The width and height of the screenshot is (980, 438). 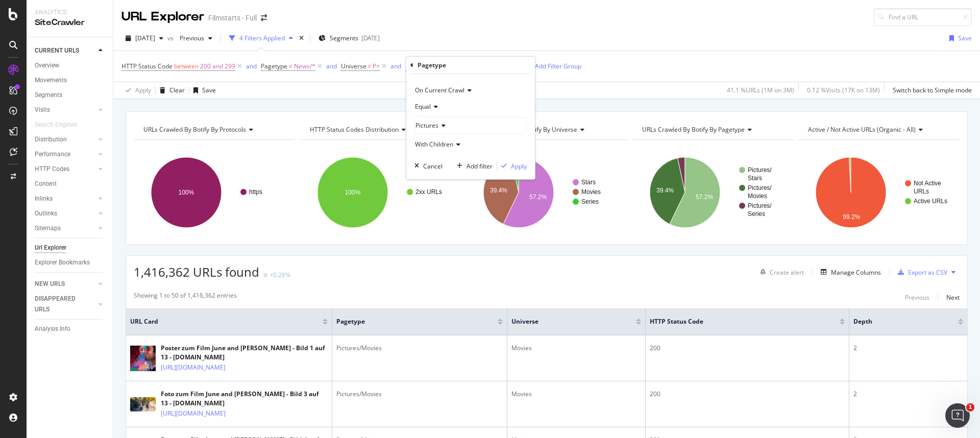 What do you see at coordinates (225, 322) in the screenshot?
I see `span: URL Card` at bounding box center [225, 322].